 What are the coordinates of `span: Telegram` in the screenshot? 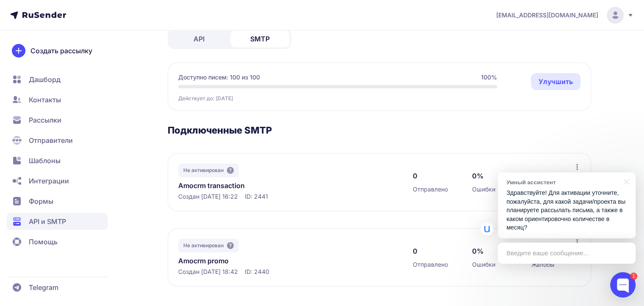 It's located at (44, 287).